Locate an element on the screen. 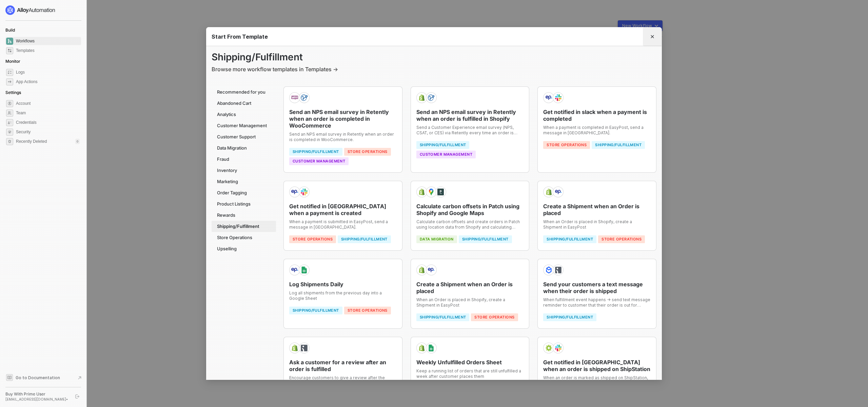  div: Inventory is located at coordinates (244, 170).